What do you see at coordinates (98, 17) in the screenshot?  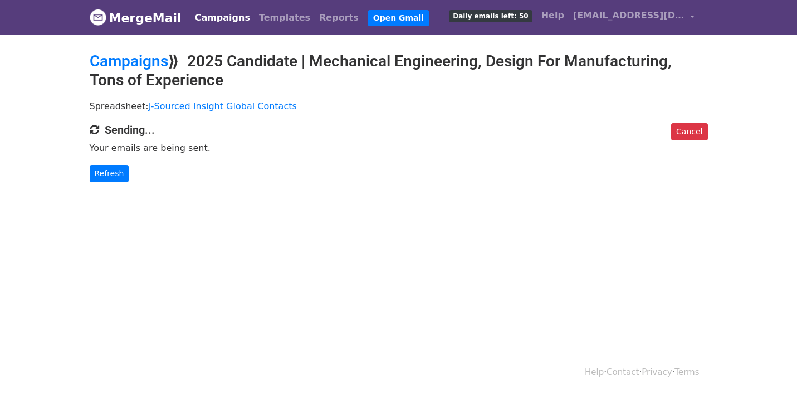 I see `img: MergeMail logo` at bounding box center [98, 17].